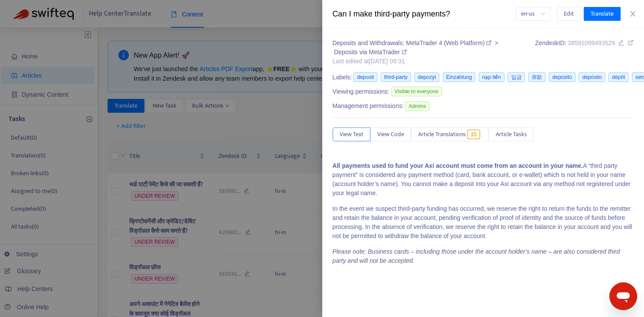  What do you see at coordinates (473, 134) in the screenshot?
I see `span: 15` at bounding box center [473, 134].